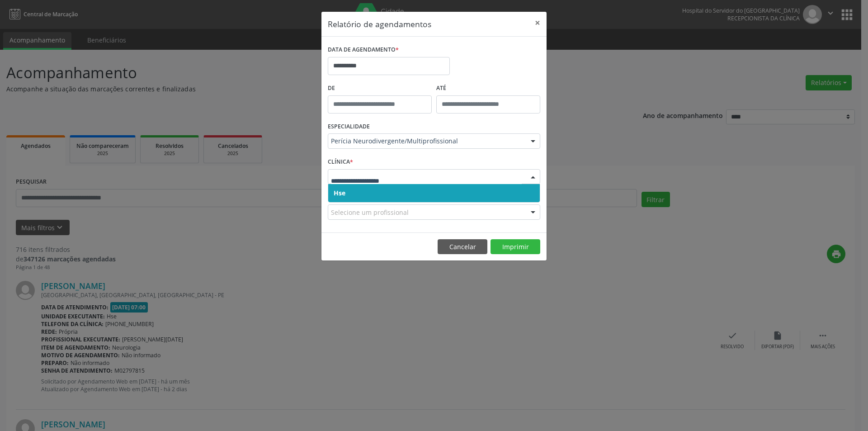 The height and width of the screenshot is (431, 868). I want to click on span: Perícia Neurodivergente/Multiprofissional, so click(426, 141).